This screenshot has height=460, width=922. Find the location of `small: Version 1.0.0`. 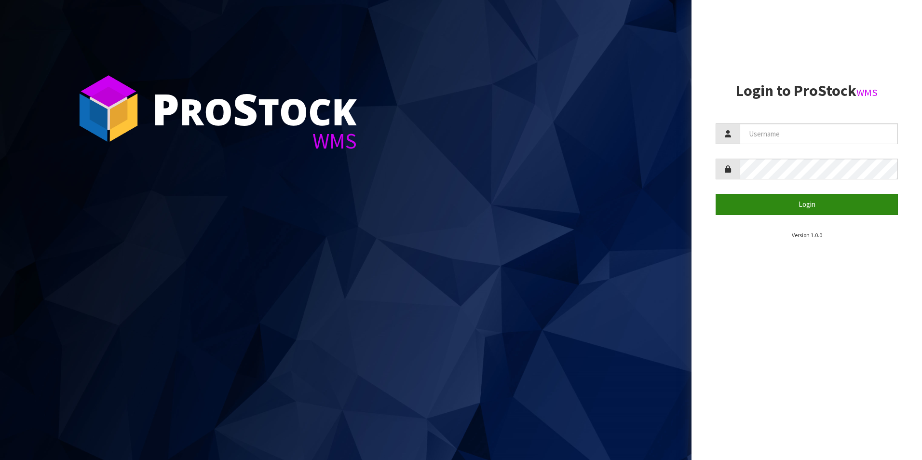

small: Version 1.0.0 is located at coordinates (807, 235).